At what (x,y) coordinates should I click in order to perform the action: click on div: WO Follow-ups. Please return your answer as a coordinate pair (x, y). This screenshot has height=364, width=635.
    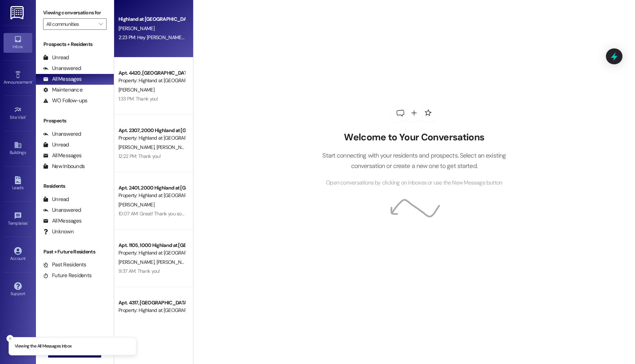
    Looking at the image, I should click on (65, 100).